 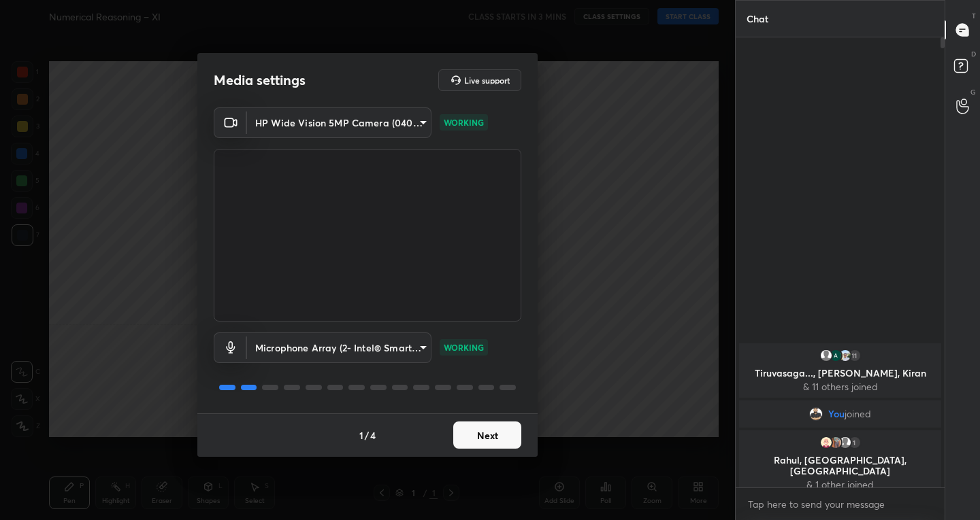 I want to click on img: eb572a6c184c4c0488efe4485259b19d.jpg, so click(x=816, y=414).